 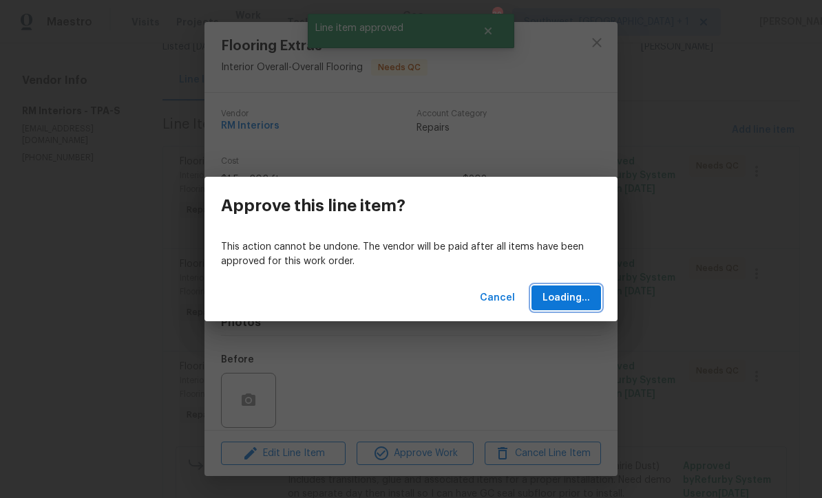 I want to click on p: This action cannot be undone. The vendor will be paid after all items have been approved for this..., so click(x=411, y=255).